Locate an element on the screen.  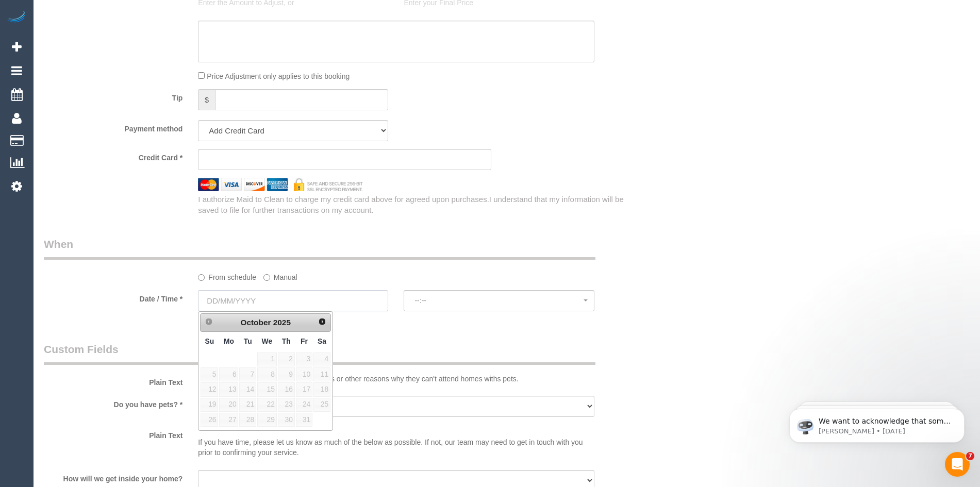
span: 23 is located at coordinates (286, 405).